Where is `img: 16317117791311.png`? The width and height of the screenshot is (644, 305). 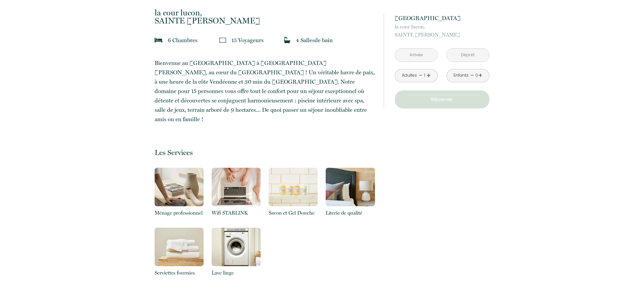
img: 16317117791311.png is located at coordinates (350, 187).